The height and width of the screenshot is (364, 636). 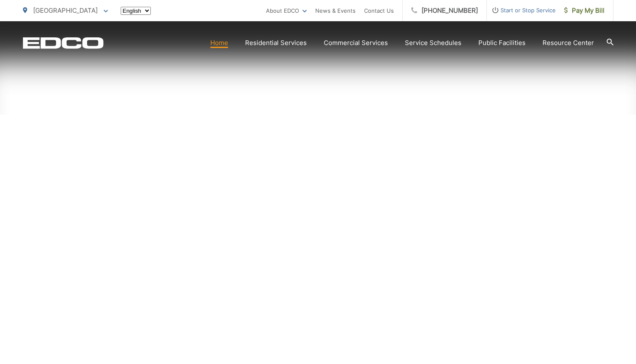 What do you see at coordinates (335, 11) in the screenshot?
I see `a: News & Events` at bounding box center [335, 11].